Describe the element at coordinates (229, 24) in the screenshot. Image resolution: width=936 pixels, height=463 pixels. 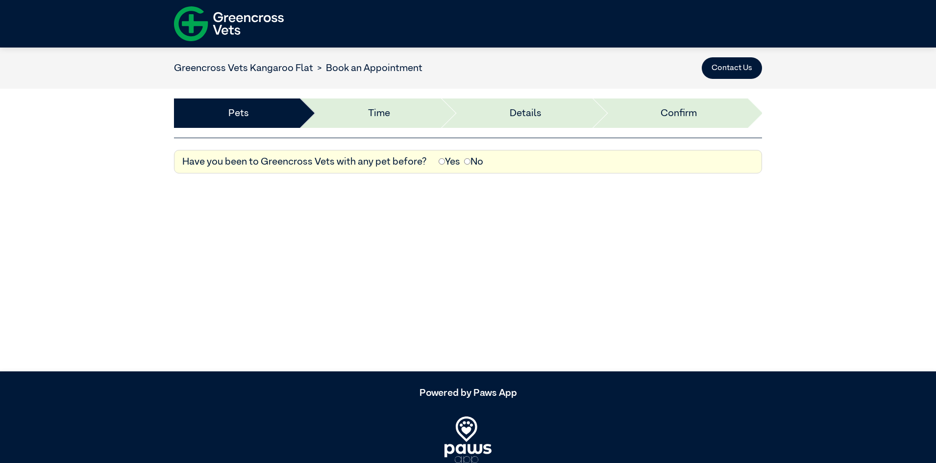
I see `img: f-logo` at that location.